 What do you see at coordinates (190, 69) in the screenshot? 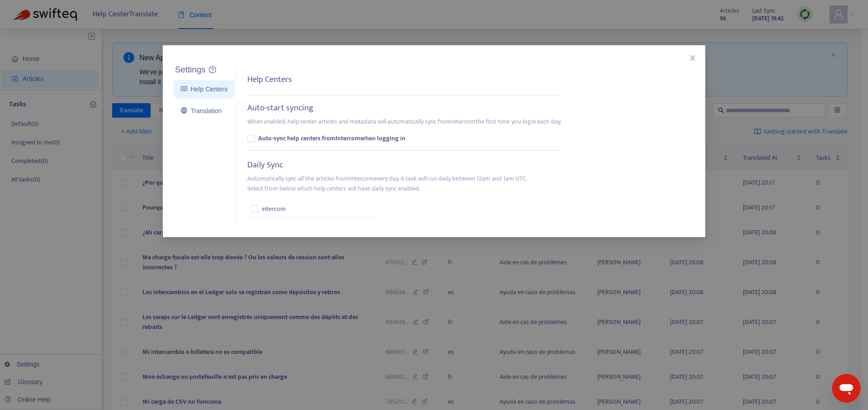
I see `h5: Settings` at bounding box center [190, 69].